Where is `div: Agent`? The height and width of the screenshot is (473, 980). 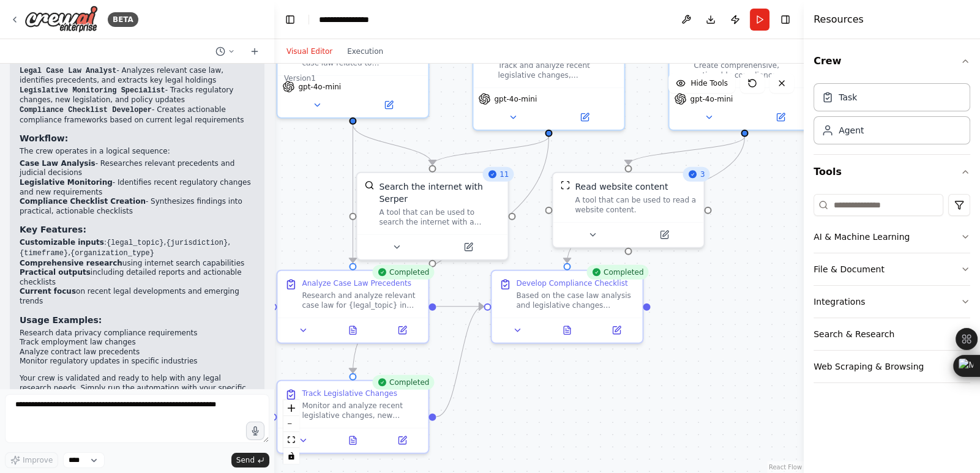 div: Agent is located at coordinates (851, 130).